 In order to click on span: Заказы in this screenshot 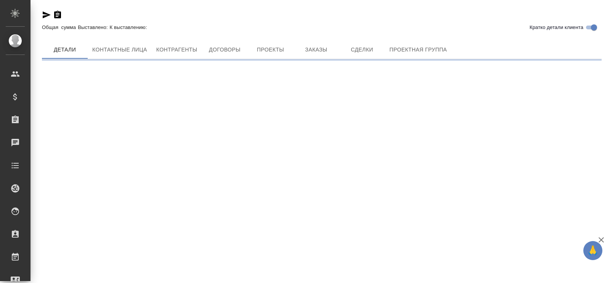, I will do `click(316, 50)`.